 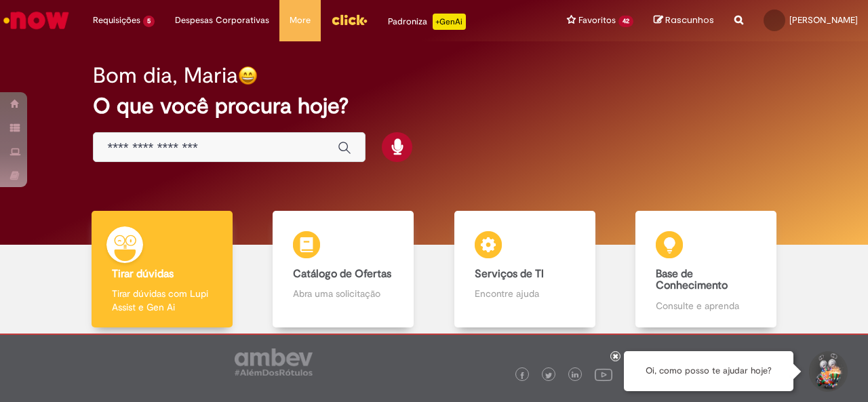 I want to click on b: Serviços de TI, so click(x=509, y=274).